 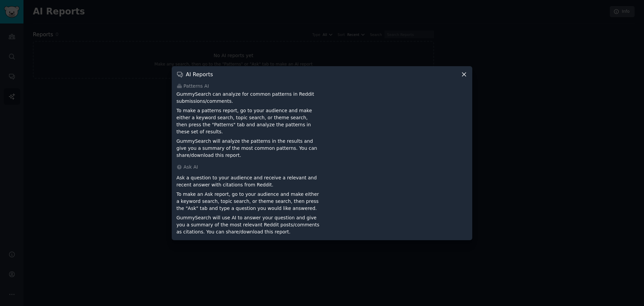 I want to click on h3: AI Reports, so click(x=199, y=74).